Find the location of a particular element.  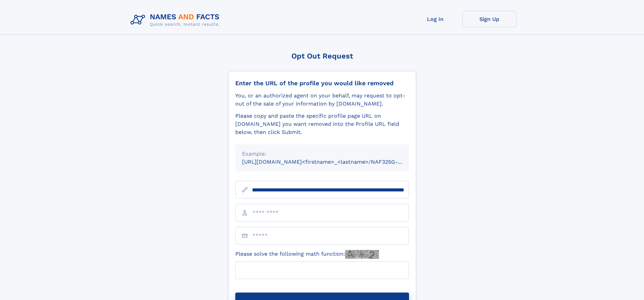

a: Log In is located at coordinates (435, 19).